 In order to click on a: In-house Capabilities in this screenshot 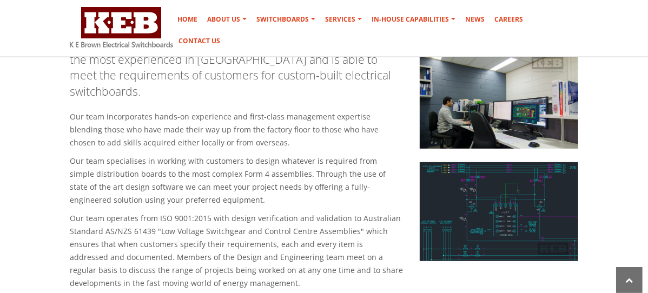, I will do `click(413, 19)`.